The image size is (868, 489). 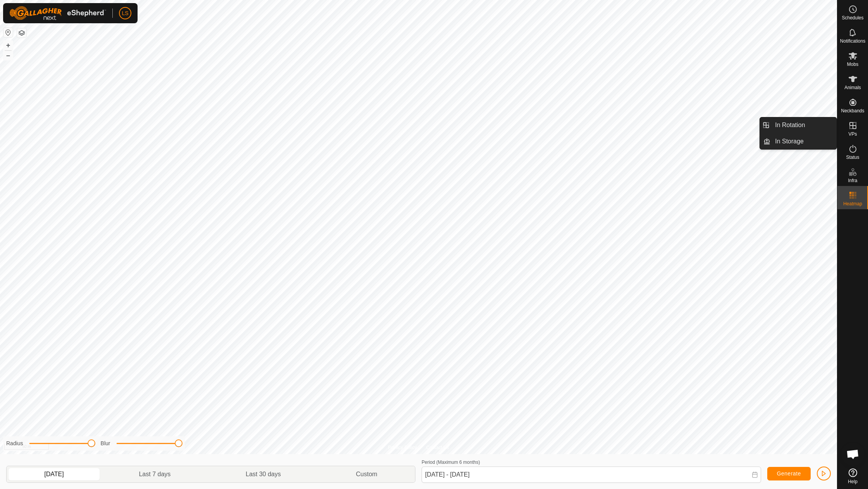 I want to click on label: Blur, so click(x=105, y=443).